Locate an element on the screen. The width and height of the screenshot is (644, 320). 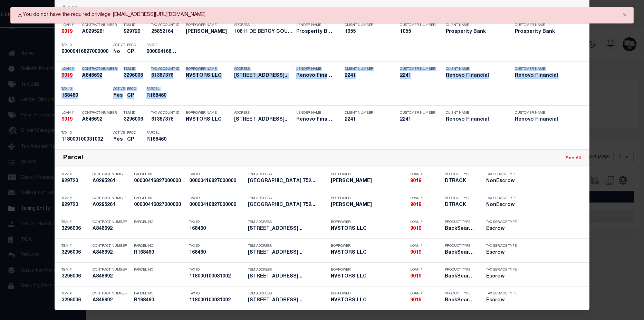
div: Loan is located at coordinates (71, 9).